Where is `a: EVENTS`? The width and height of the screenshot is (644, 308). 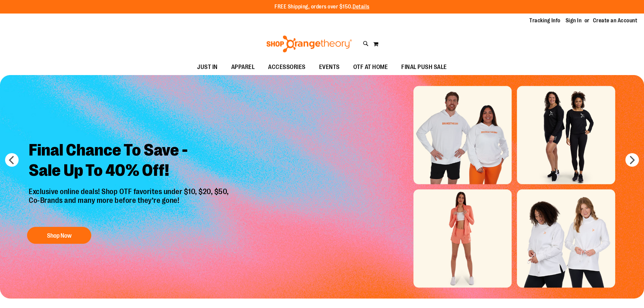
a: EVENTS is located at coordinates (330, 67).